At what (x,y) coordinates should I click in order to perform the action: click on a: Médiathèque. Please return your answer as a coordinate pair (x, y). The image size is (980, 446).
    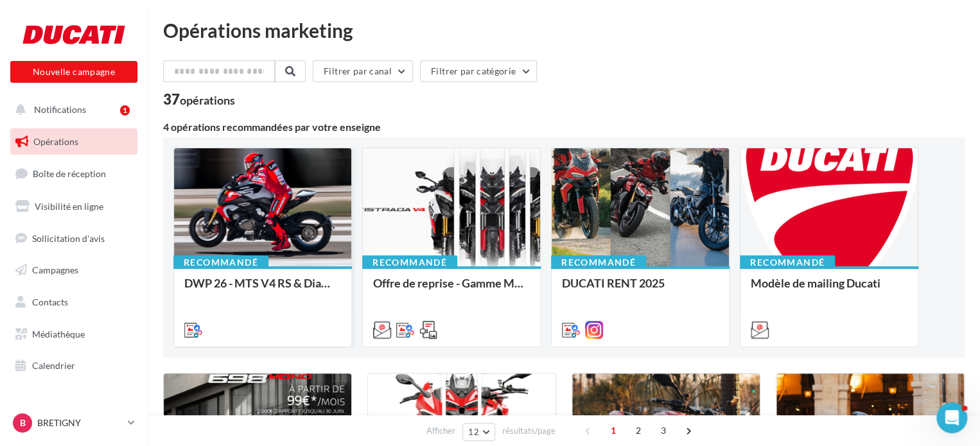
    Looking at the image, I should click on (74, 334).